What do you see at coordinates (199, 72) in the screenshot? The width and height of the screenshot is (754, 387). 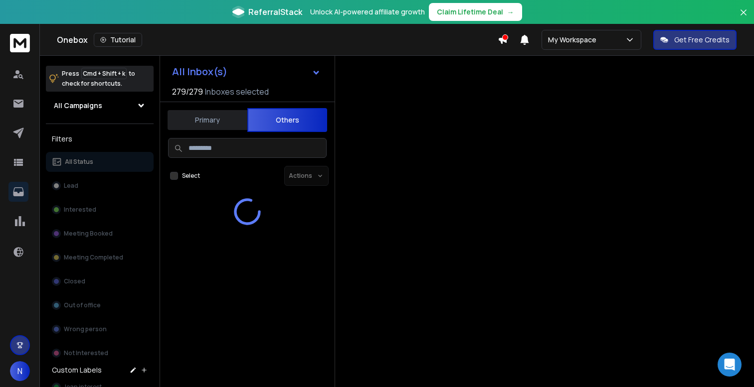 I see `h1: All Inbox(s)` at bounding box center [199, 72].